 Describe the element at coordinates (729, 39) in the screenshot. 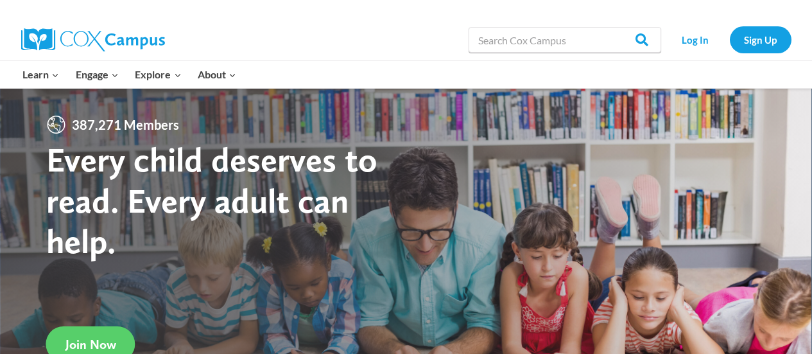

I see `nav: Secondary Navigation` at that location.